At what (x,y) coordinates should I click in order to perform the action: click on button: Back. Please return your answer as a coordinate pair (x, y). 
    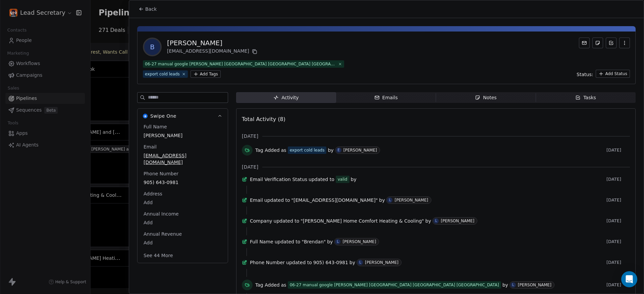
    Looking at the image, I should click on (148, 9).